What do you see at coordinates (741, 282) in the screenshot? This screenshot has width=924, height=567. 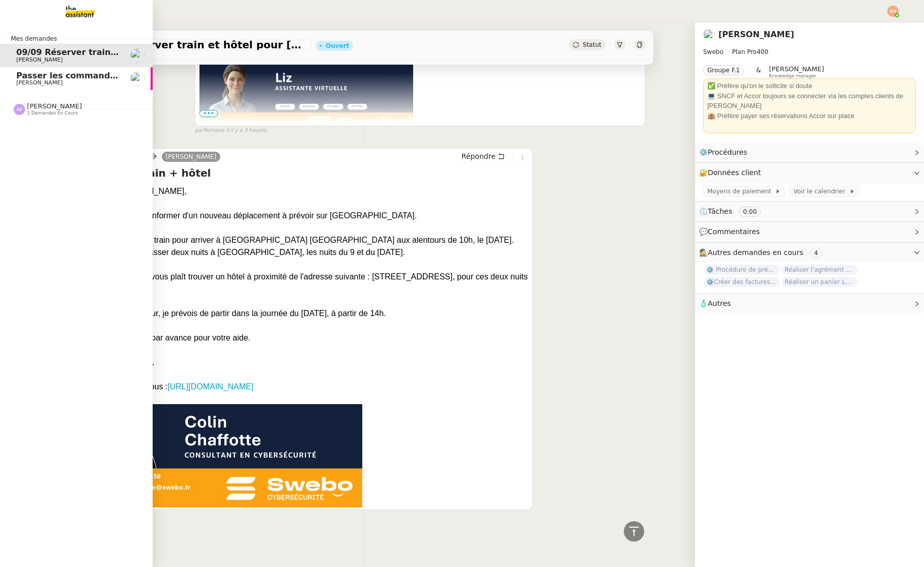 I see `span: ⚙️Créer des factures récurrentes mensuelles` at bounding box center [741, 282].